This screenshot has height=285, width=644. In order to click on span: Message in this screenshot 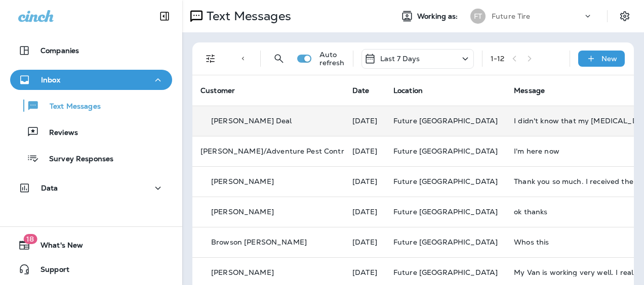, I will do `click(529, 90)`.